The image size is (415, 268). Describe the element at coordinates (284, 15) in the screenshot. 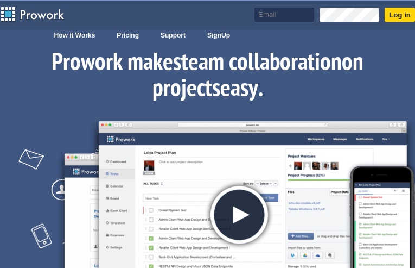

I see `input: Email` at that location.